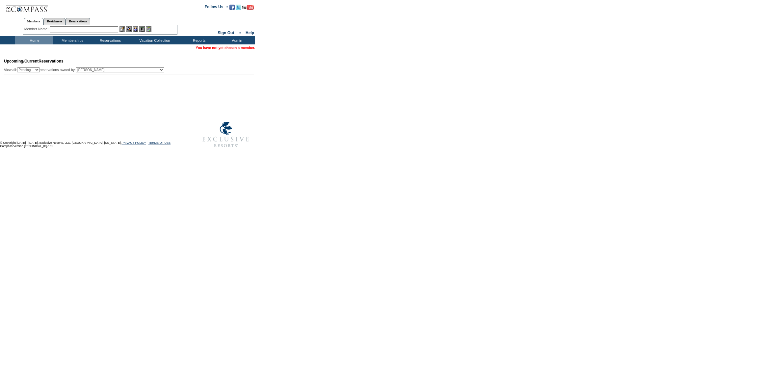  What do you see at coordinates (34, 61) in the screenshot?
I see `span: Reservations` at bounding box center [34, 61].